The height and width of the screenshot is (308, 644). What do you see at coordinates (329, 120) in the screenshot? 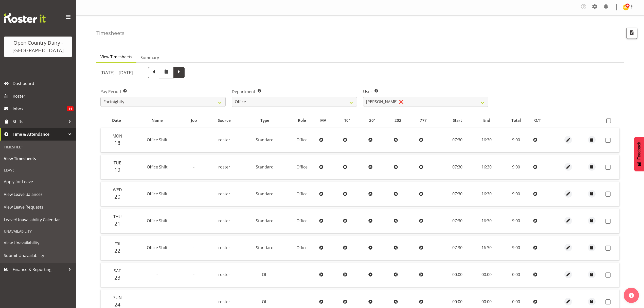
I see `div: MA` at bounding box center [329, 120].